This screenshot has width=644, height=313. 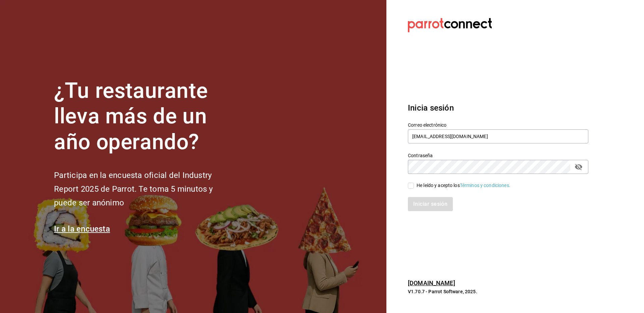 I want to click on h3: Inicia sesión, so click(x=498, y=108).